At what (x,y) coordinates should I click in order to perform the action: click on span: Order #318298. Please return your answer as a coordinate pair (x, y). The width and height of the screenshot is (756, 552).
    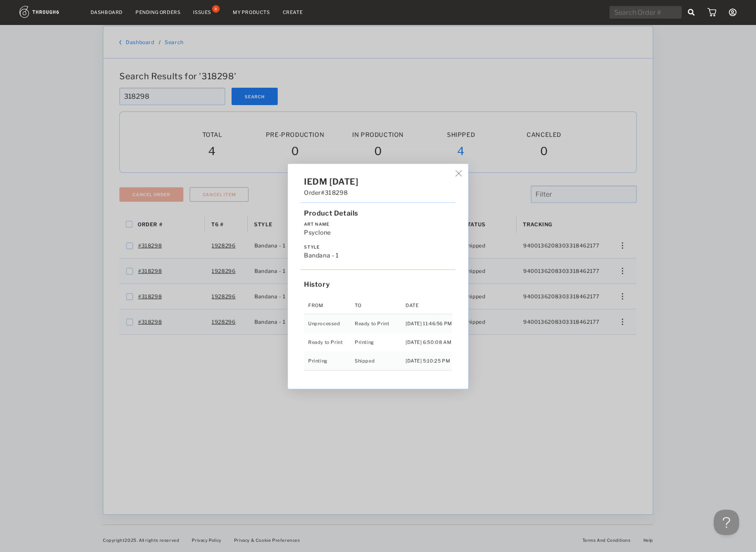
    Looking at the image, I should click on (326, 192).